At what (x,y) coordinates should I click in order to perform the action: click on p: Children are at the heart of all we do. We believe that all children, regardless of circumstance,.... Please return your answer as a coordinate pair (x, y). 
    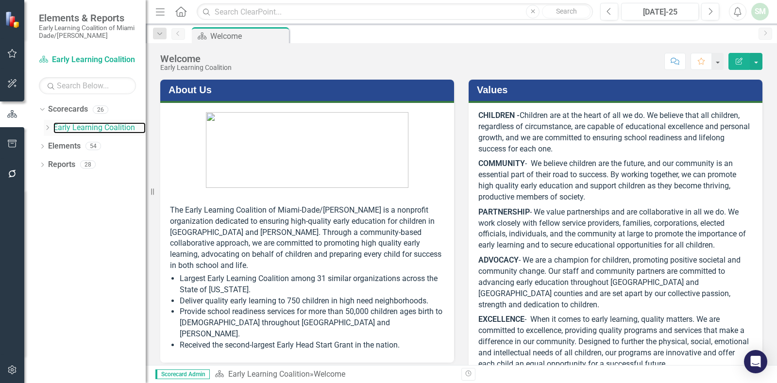
    Looking at the image, I should click on (615, 133).